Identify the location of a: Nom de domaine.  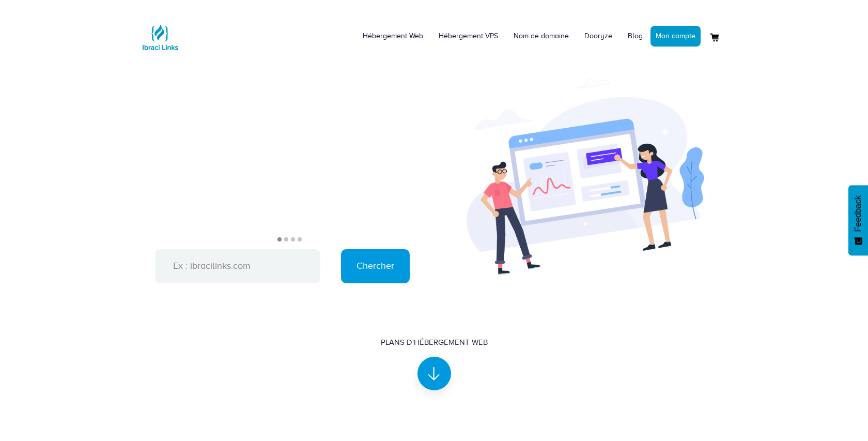
(541, 36).